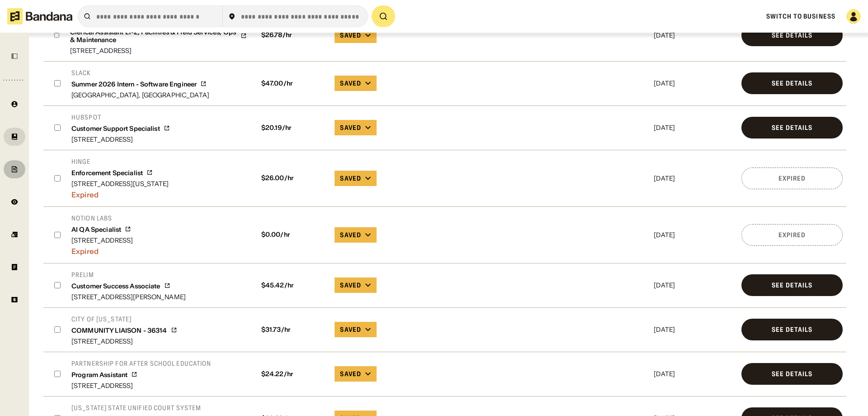  I want to click on div: AI QA Specialist, so click(96, 230).